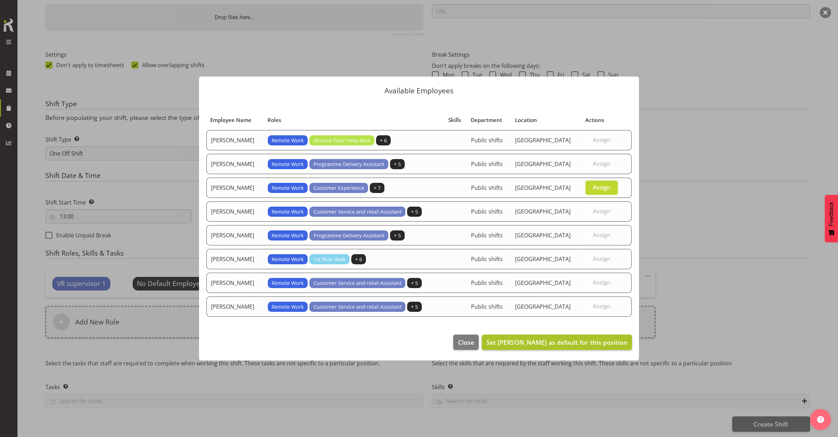 Image resolution: width=838 pixels, height=437 pixels. What do you see at coordinates (231, 120) in the screenshot?
I see `span: Employee Name` at bounding box center [231, 120].